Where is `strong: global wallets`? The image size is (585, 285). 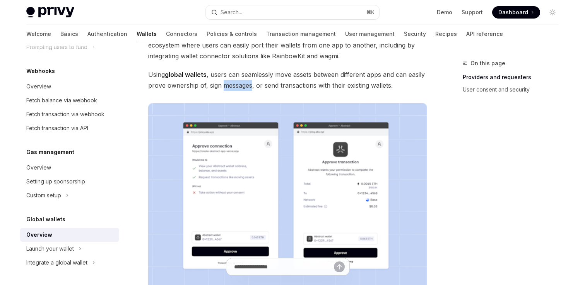
strong: global wallets is located at coordinates (186, 75).